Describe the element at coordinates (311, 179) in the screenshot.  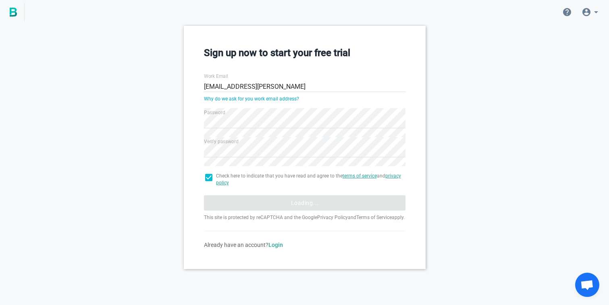
I see `span: Check here to indicate that you have read and agree to the and` at that location.